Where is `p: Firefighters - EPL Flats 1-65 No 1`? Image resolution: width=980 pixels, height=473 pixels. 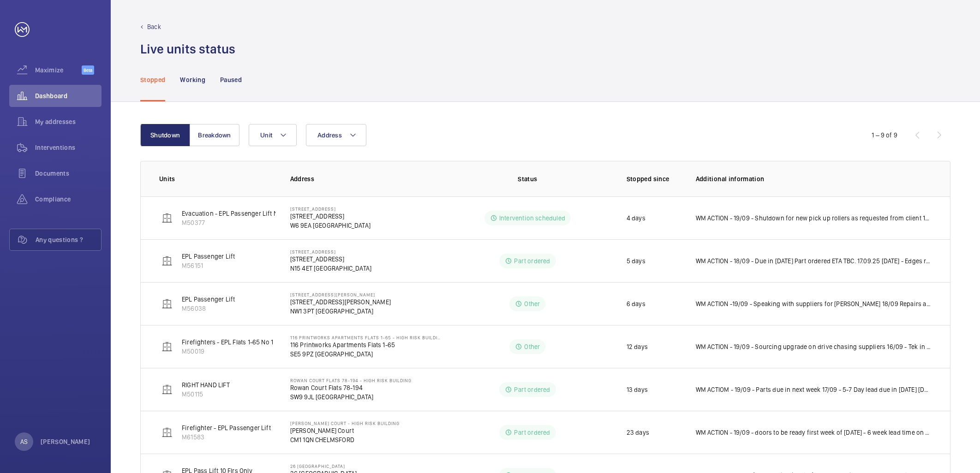 p: Firefighters - EPL Flats 1-65 No 1 is located at coordinates (228, 342).